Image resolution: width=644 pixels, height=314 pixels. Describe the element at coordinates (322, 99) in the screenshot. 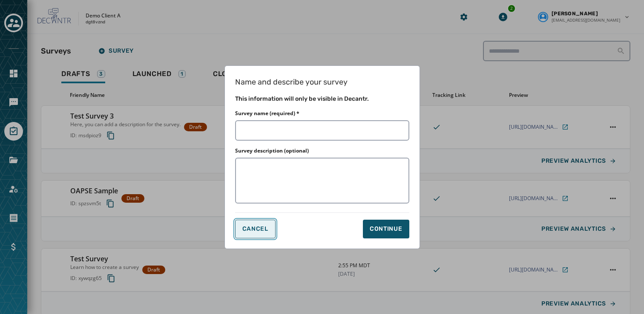

I see `h2: This information will only be visible in Decantr.` at that location.